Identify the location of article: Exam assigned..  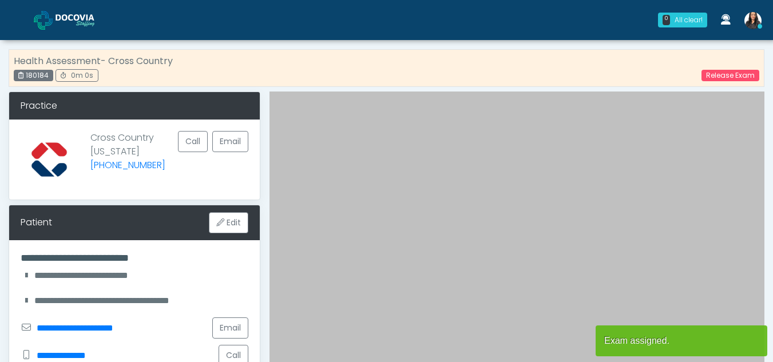
(682, 341).